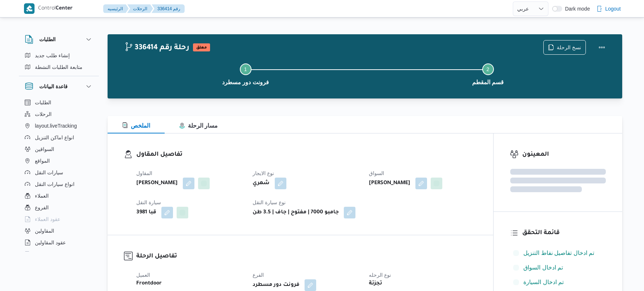 This screenshot has height=291, width=644. What do you see at coordinates (58, 67) in the screenshot?
I see `span: متابعة الطلبات النشطة` at bounding box center [58, 67].